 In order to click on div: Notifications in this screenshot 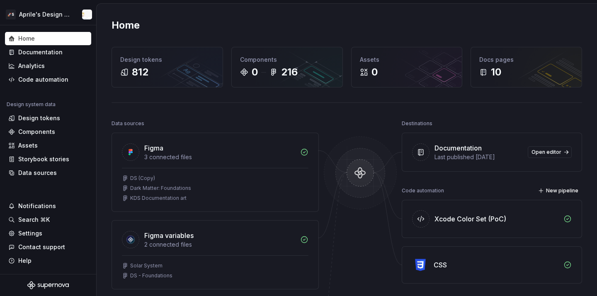, I will do `click(37, 206)`.